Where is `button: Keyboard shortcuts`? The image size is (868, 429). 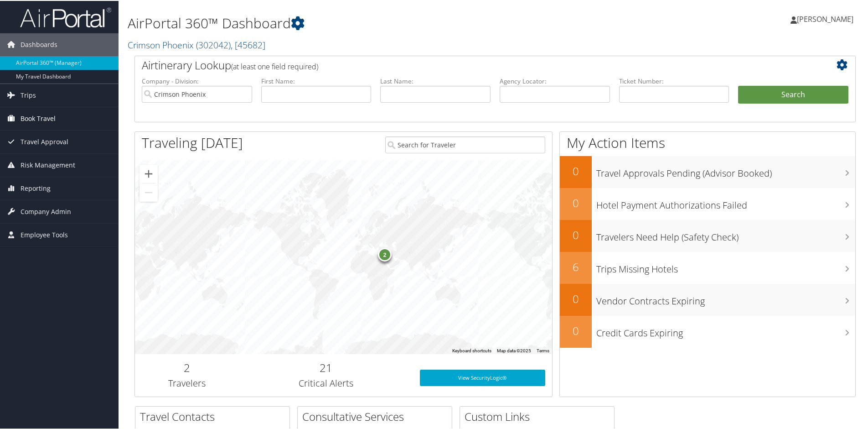
button: Keyboard shortcuts is located at coordinates (472, 350).